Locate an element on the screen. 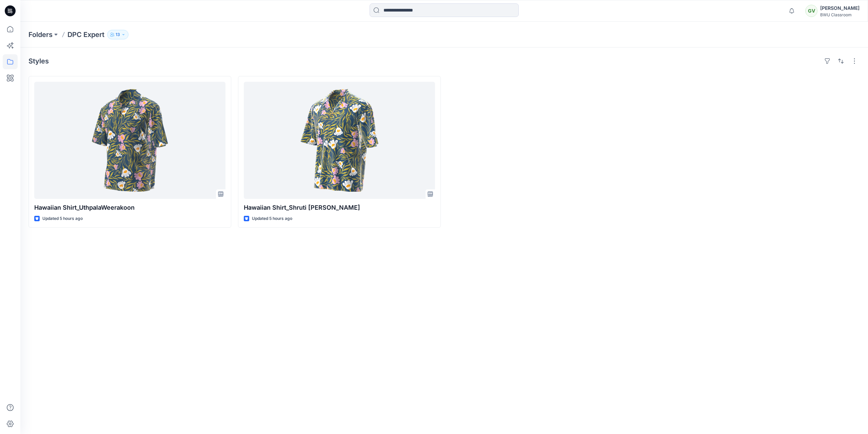 The width and height of the screenshot is (868, 434). a: Folders is located at coordinates (40, 35).